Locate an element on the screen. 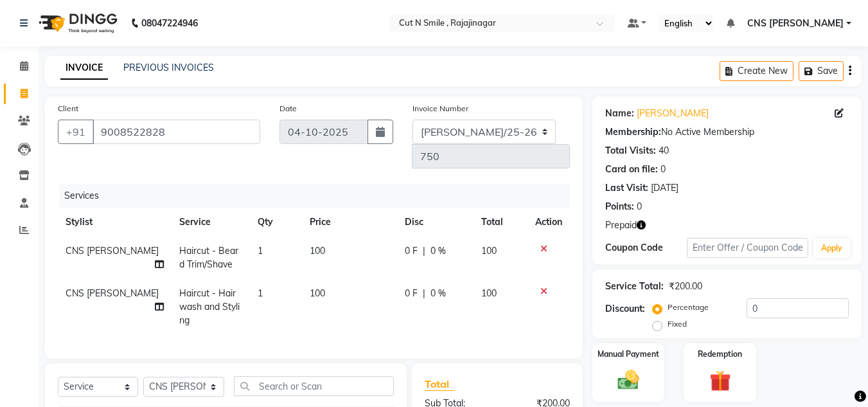 This screenshot has width=868, height=407. div: ₹200.00 is located at coordinates (686, 286).